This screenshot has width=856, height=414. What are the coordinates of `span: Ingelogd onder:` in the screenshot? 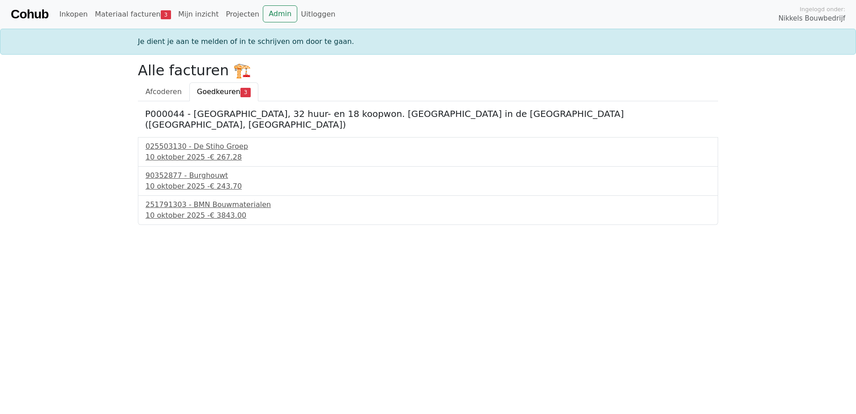 It's located at (822, 9).